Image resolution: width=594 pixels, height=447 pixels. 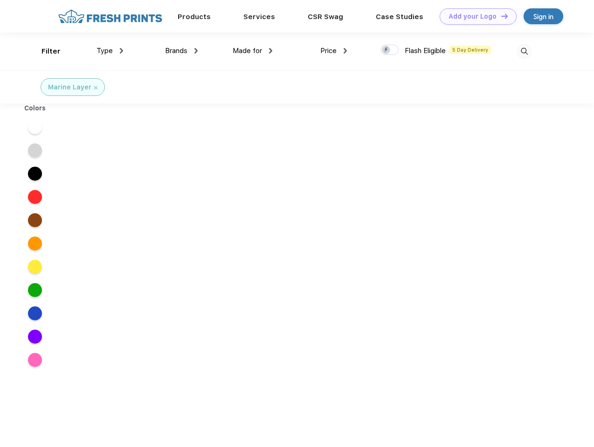 I want to click on span: Flash Eligible, so click(x=425, y=51).